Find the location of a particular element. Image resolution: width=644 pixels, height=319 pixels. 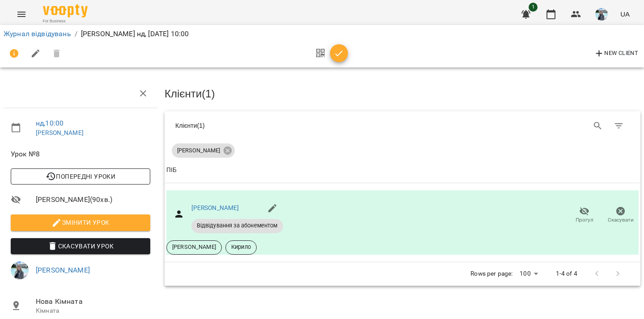

p: Rows per page: is located at coordinates (491, 274).